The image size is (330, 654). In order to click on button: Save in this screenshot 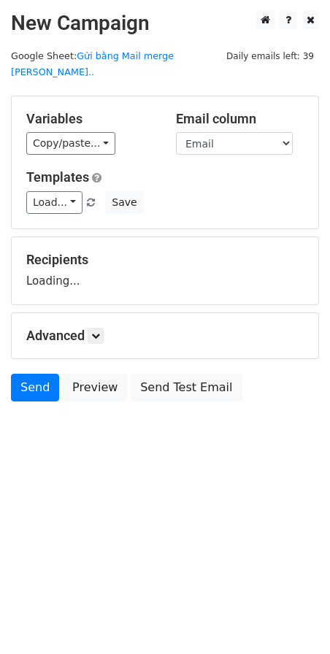, I will do `click(124, 202)`.